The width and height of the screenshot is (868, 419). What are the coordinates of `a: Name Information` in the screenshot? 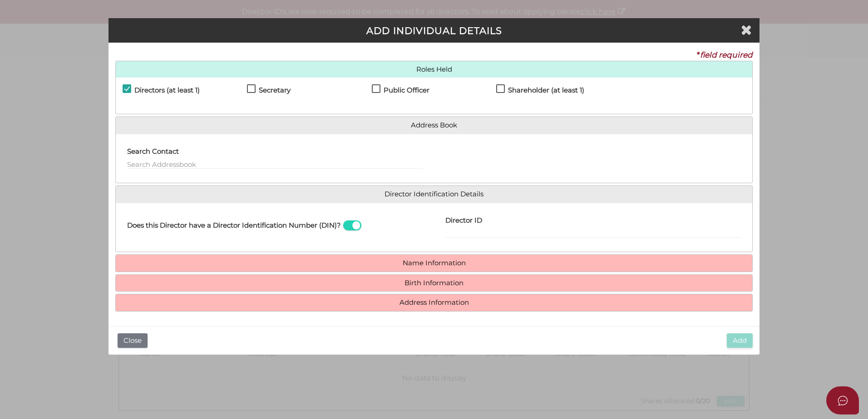 It's located at (434, 263).